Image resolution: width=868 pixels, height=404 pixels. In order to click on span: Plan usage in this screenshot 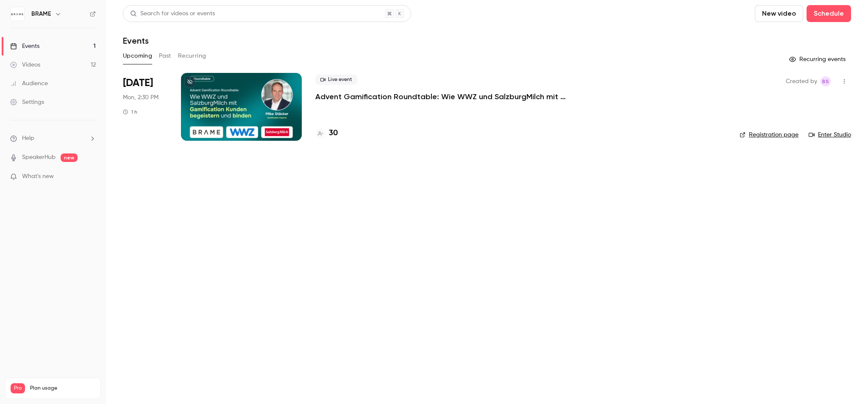, I will do `click(63, 388)`.